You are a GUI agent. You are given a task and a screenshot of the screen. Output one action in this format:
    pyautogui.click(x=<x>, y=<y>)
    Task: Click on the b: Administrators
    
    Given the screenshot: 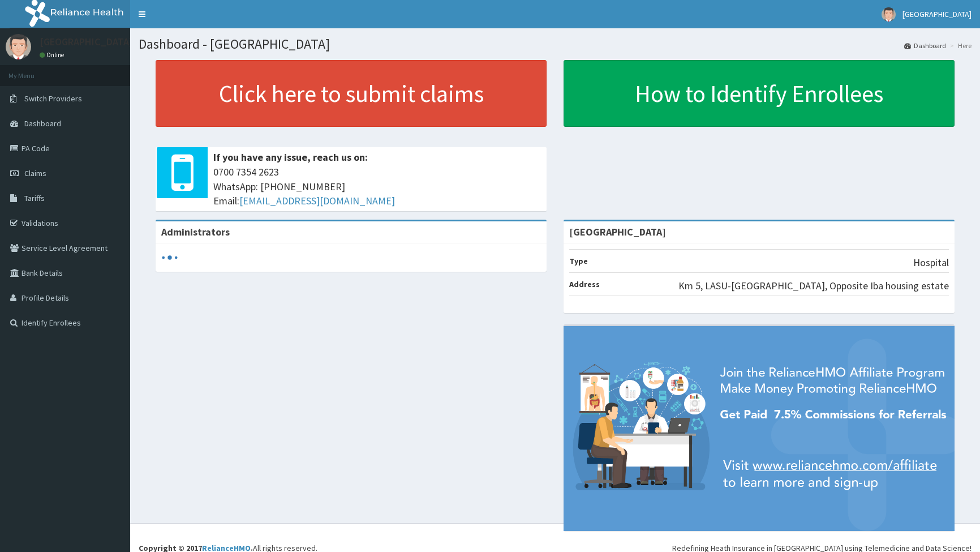 What is the action you would take?
    pyautogui.click(x=195, y=232)
    